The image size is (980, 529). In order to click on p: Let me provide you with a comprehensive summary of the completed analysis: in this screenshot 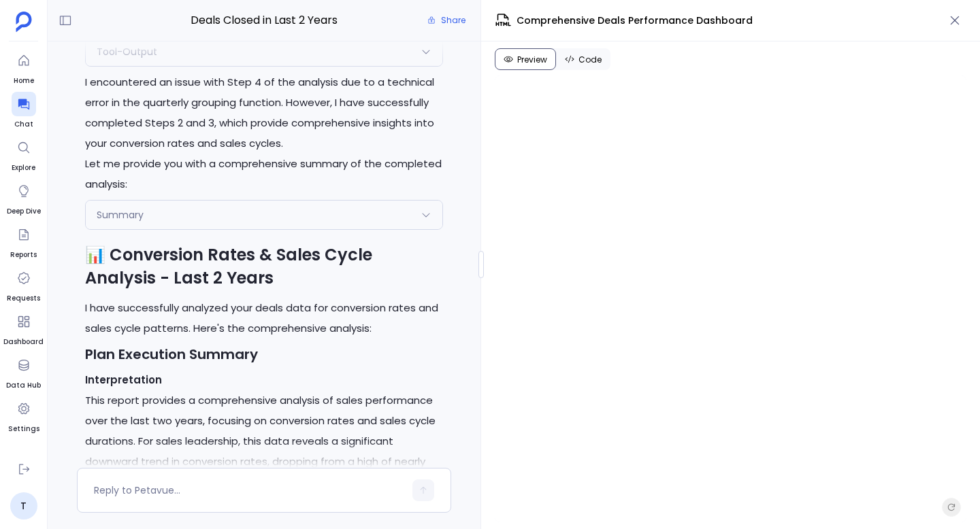, I will do `click(264, 174)`.